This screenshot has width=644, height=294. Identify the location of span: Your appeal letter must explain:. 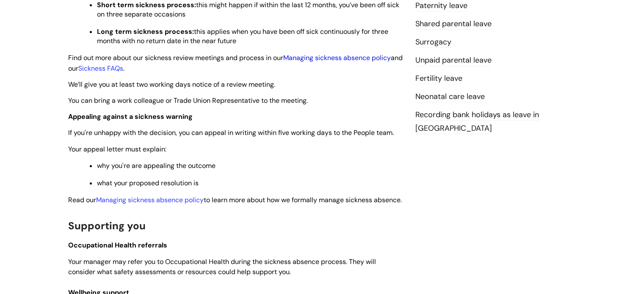
(117, 149).